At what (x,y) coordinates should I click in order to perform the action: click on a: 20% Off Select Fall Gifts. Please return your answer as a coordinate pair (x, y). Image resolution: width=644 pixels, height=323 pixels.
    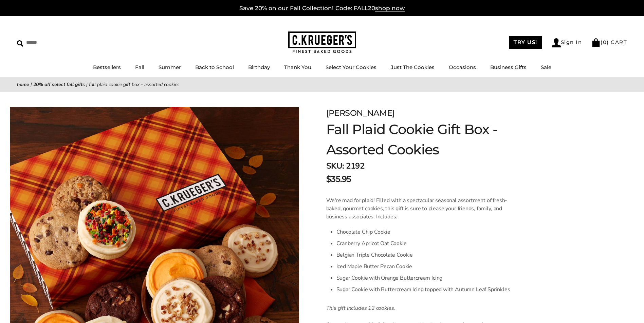
    Looking at the image, I should click on (59, 84).